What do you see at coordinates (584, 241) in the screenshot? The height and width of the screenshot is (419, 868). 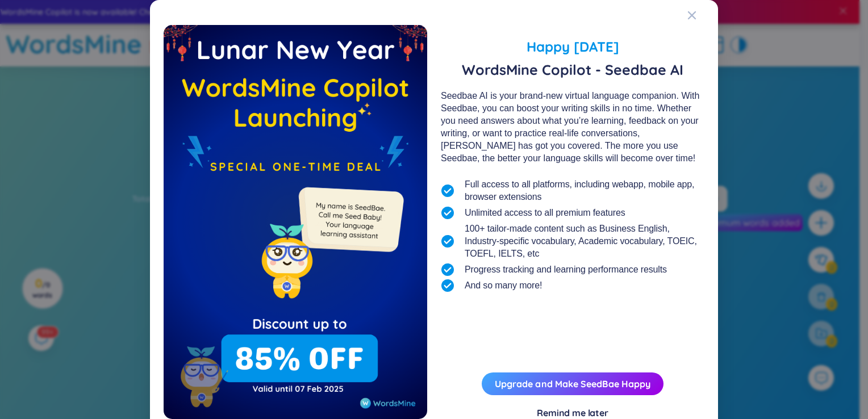 I see `span: 100+ tailor-made content such as Business English, Industry-specific vocabulary, Academic vocabul...` at bounding box center [584, 241].